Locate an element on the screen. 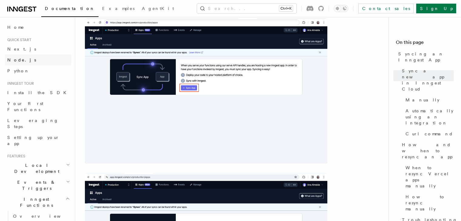 The width and height of the screenshot is (461, 221). span: Examples is located at coordinates (118, 8).